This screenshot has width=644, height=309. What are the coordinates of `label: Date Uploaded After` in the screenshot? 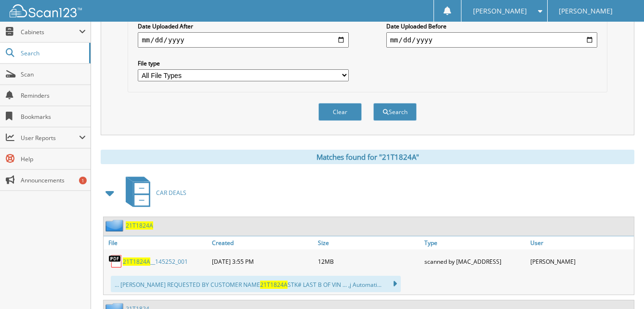 It's located at (243, 26).